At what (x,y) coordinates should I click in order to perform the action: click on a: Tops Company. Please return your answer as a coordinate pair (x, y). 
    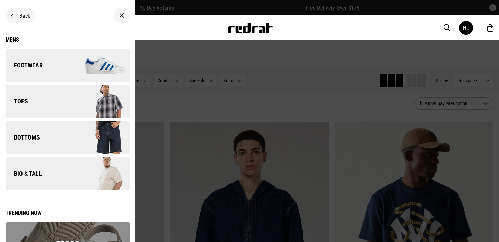
    Looking at the image, I should click on (68, 101).